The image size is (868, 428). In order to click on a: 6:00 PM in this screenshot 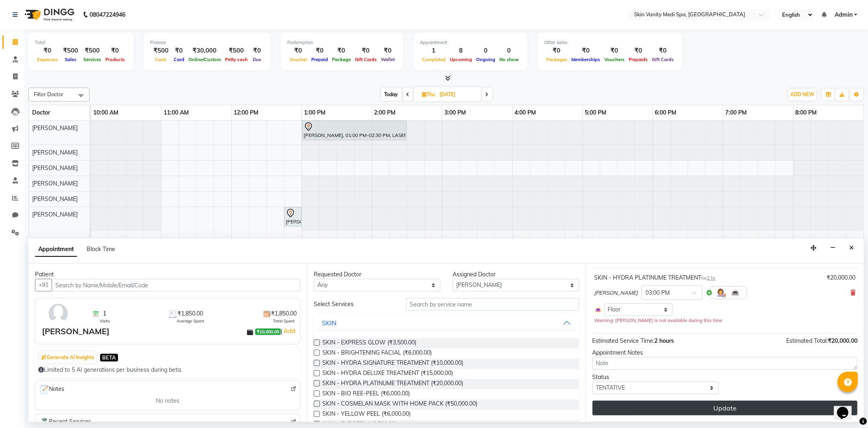, I will do `click(666, 112)`.